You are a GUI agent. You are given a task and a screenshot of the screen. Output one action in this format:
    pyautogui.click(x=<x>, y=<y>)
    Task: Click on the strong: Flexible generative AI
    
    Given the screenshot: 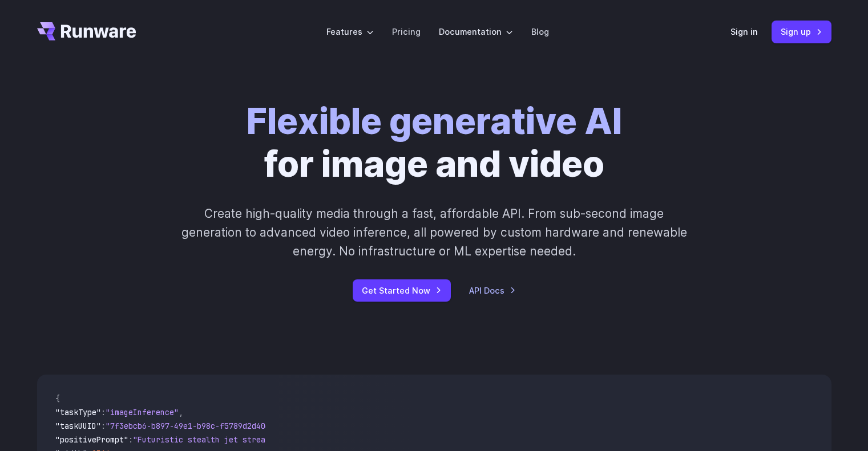 What is the action you would take?
    pyautogui.click(x=434, y=121)
    